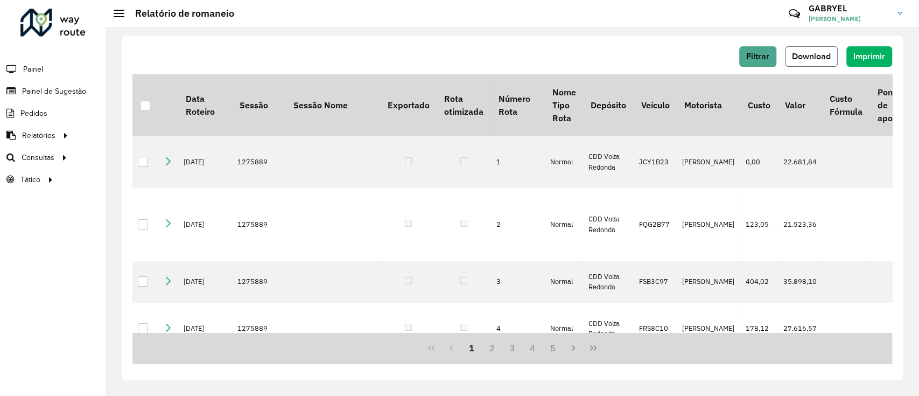 The image size is (919, 396). Describe the element at coordinates (608, 105) in the screenshot. I see `th: Depósito` at that location.